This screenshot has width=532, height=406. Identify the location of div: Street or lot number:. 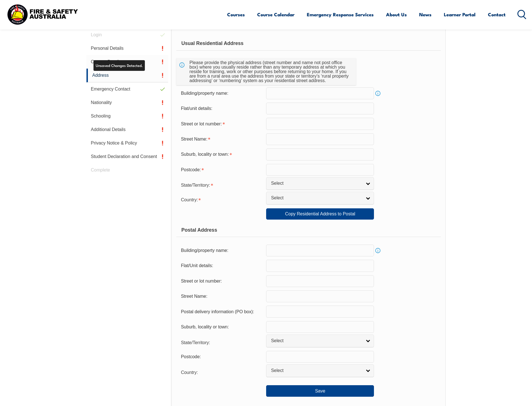
(221, 281).